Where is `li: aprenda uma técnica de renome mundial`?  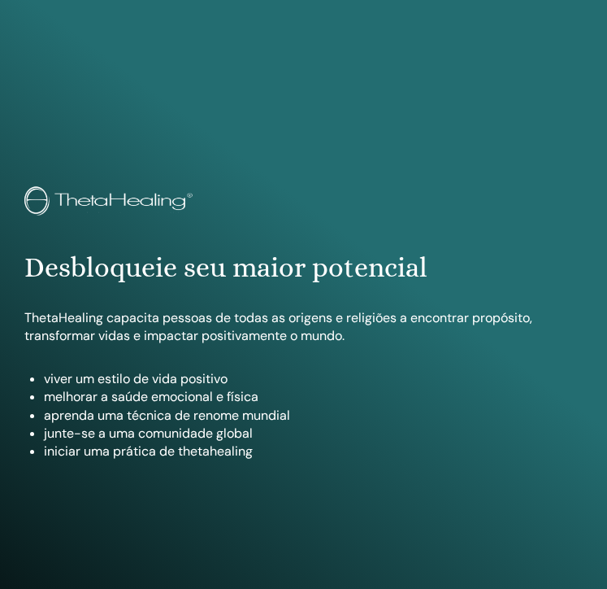 li: aprenda uma técnica de renome mundial is located at coordinates (313, 415).